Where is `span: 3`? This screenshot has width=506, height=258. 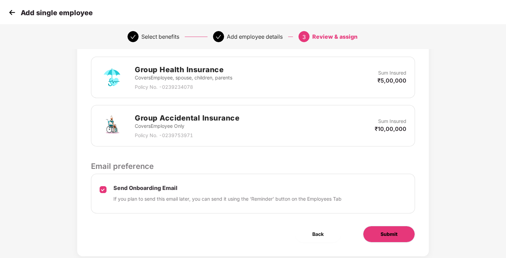 span: 3 is located at coordinates (304, 37).